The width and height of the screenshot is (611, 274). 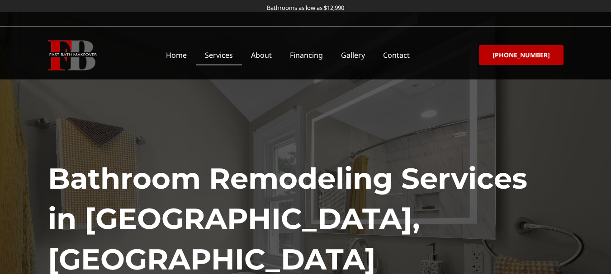 What do you see at coordinates (219, 55) in the screenshot?
I see `a: Services` at bounding box center [219, 55].